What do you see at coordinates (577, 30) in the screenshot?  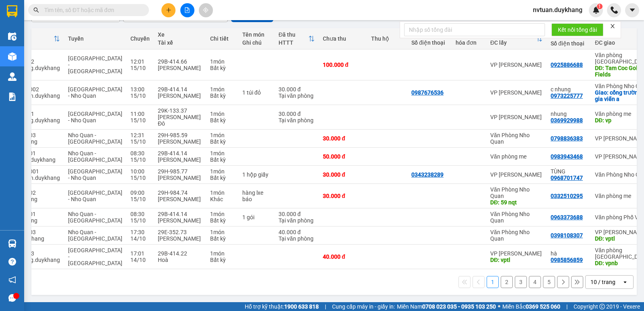 I see `button: Kết nối tổng đài` at bounding box center [577, 30].